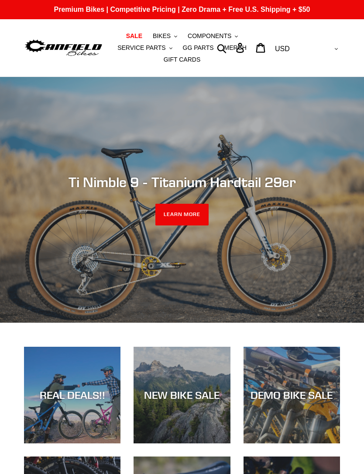 This screenshot has height=474, width=364. I want to click on button: BIKES, so click(165, 36).